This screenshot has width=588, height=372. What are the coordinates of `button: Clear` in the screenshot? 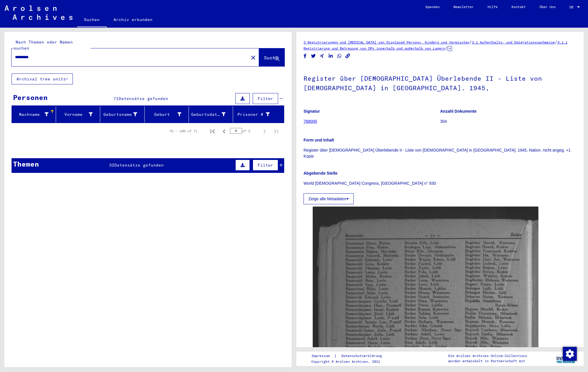 It's located at (253, 57).